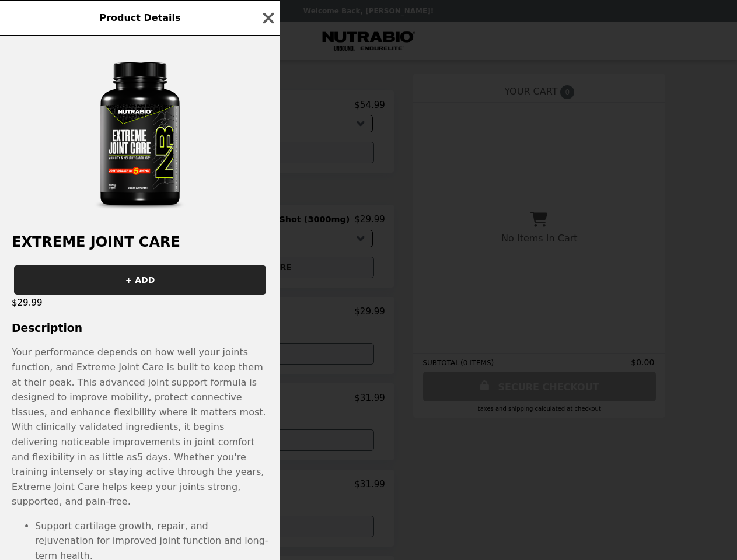 The height and width of the screenshot is (560, 737). Describe the element at coordinates (152, 456) in the screenshot. I see `span: 5 days` at that location.